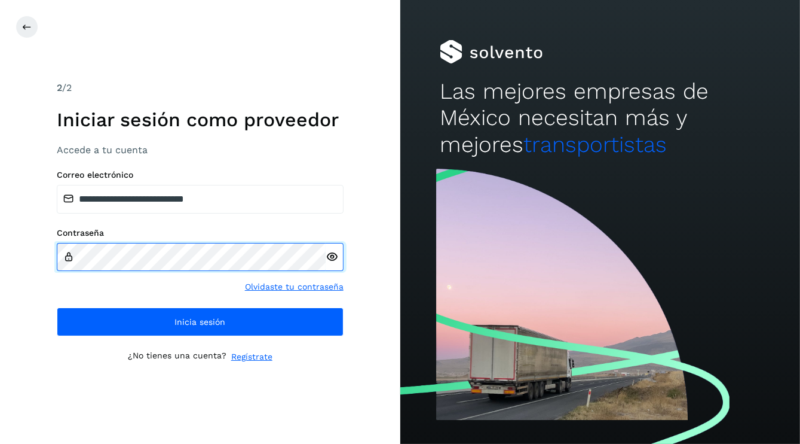  What do you see at coordinates (200, 120) in the screenshot?
I see `h1: Iniciar sesión como proveedor` at bounding box center [200, 120].